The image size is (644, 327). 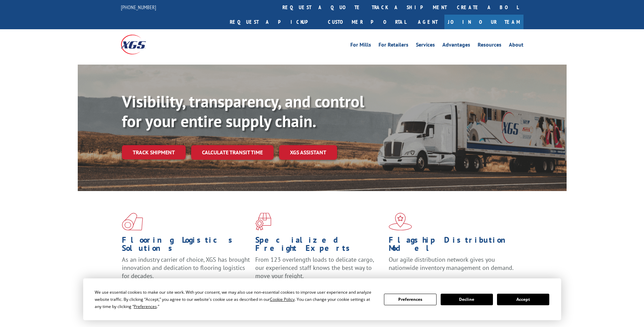 I want to click on a: Services, so click(x=426, y=46).